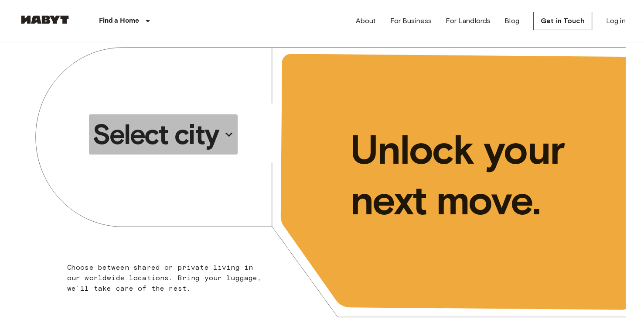  I want to click on button: Select city, so click(163, 134).